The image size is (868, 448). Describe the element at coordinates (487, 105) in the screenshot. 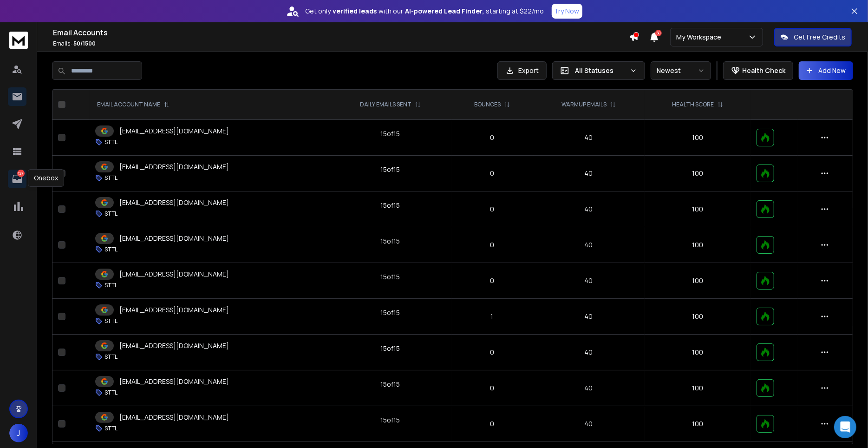

I see `p: BOUNCES` at that location.